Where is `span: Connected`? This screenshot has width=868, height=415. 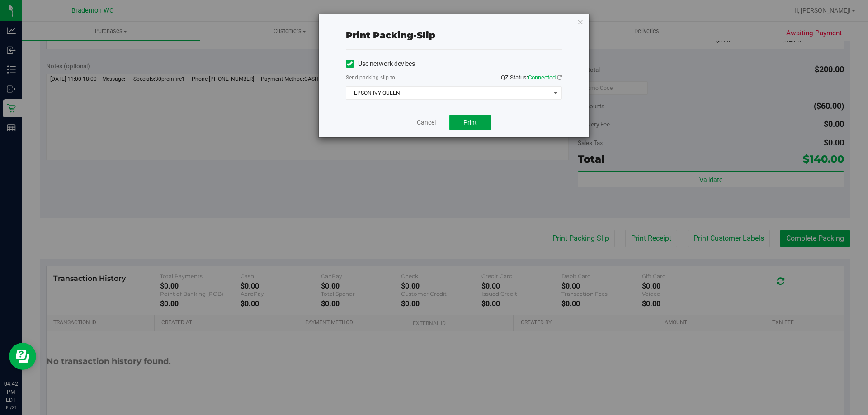 span: Connected is located at coordinates (541, 77).